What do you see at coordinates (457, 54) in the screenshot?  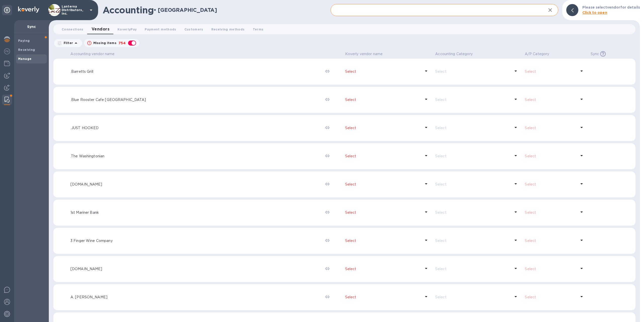 I see `span: Accounting Category` at bounding box center [457, 54].